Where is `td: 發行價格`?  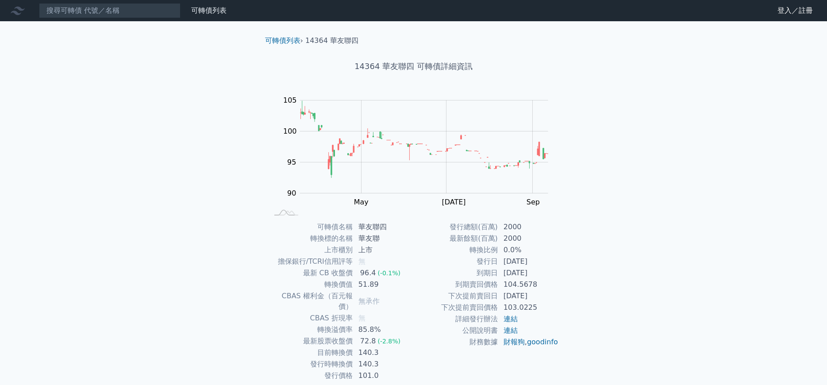
td: 發行價格 is located at coordinates (311, 376).